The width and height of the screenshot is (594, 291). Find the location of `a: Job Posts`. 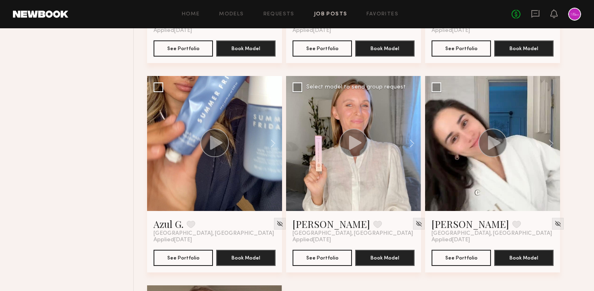

a: Job Posts is located at coordinates (331, 14).